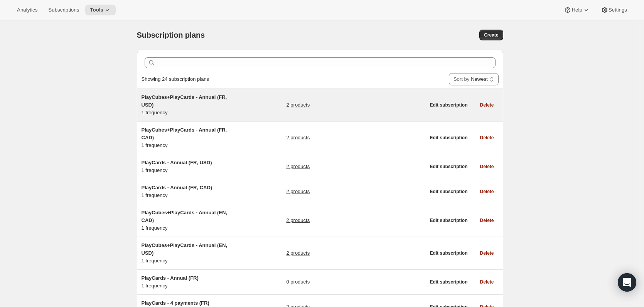 The height and width of the screenshot is (307, 644). I want to click on button: Create, so click(491, 35).